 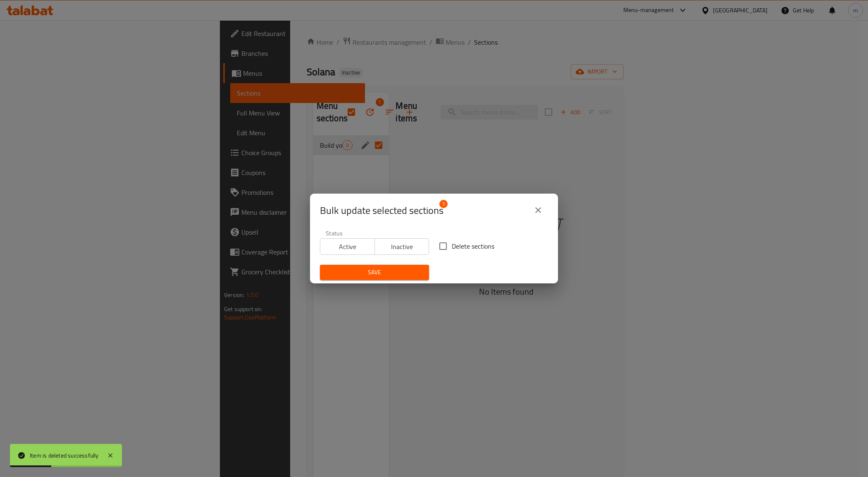 What do you see at coordinates (472, 246) in the screenshot?
I see `span: Delete sections` at bounding box center [472, 246].